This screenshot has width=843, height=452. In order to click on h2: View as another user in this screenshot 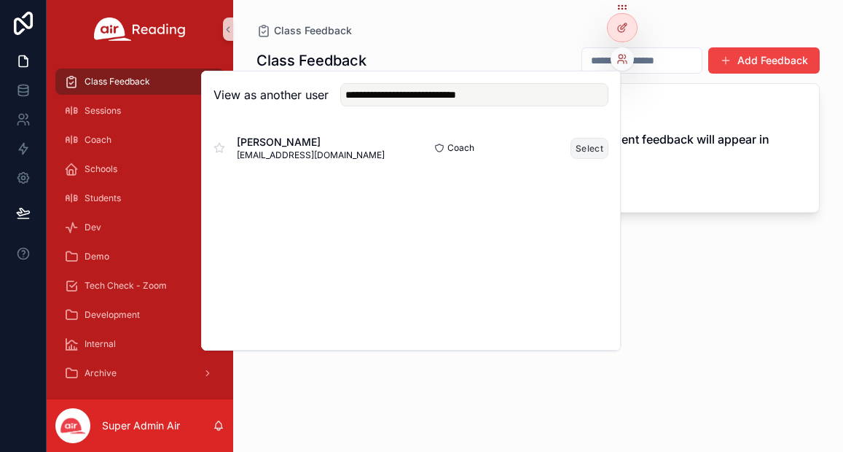, I will do `click(271, 95)`.